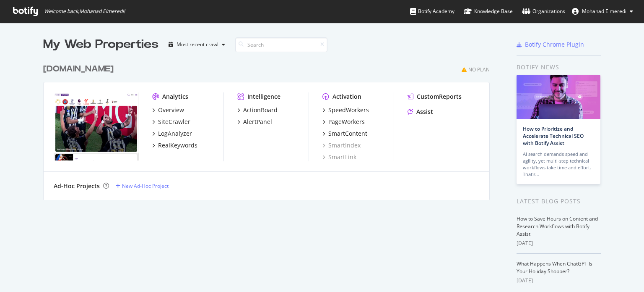 Image resolution: width=644 pixels, height=292 pixels. I want to click on div: Organizations, so click(543, 11).